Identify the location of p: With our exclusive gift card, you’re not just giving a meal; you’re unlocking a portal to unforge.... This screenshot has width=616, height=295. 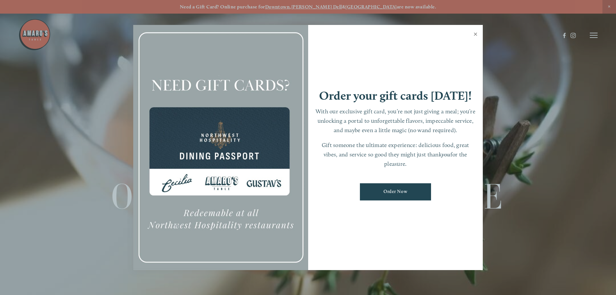
(395, 121).